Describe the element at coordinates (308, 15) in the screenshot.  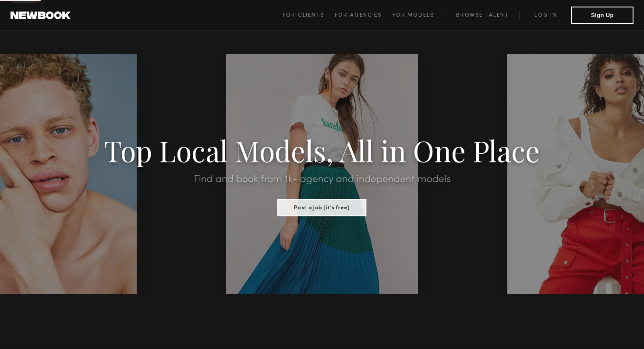
I see `a: For Clients` at that location.